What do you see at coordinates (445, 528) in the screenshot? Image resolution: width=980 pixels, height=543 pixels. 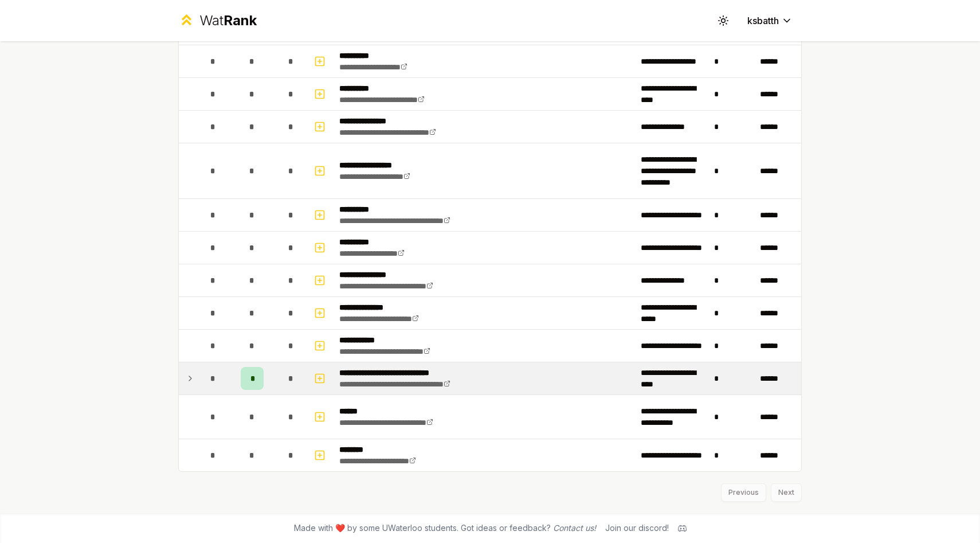 I see `span: Made with ❤️ by some UWaterloo students. Got ideas or feedback?` at bounding box center [445, 528].